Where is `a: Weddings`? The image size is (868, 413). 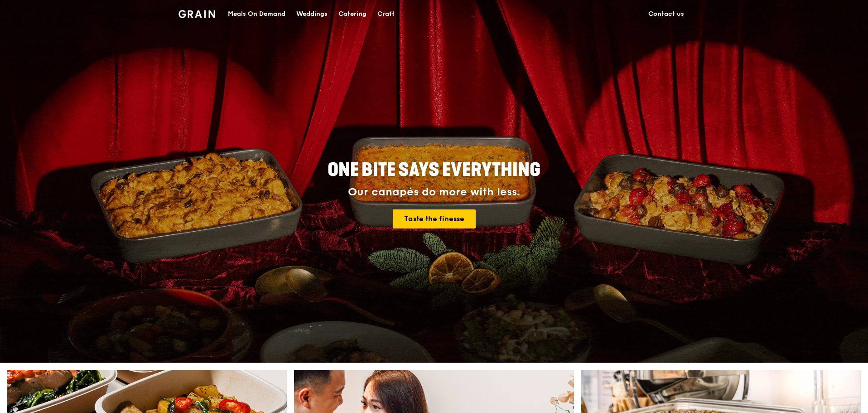
a: Weddings is located at coordinates (312, 14).